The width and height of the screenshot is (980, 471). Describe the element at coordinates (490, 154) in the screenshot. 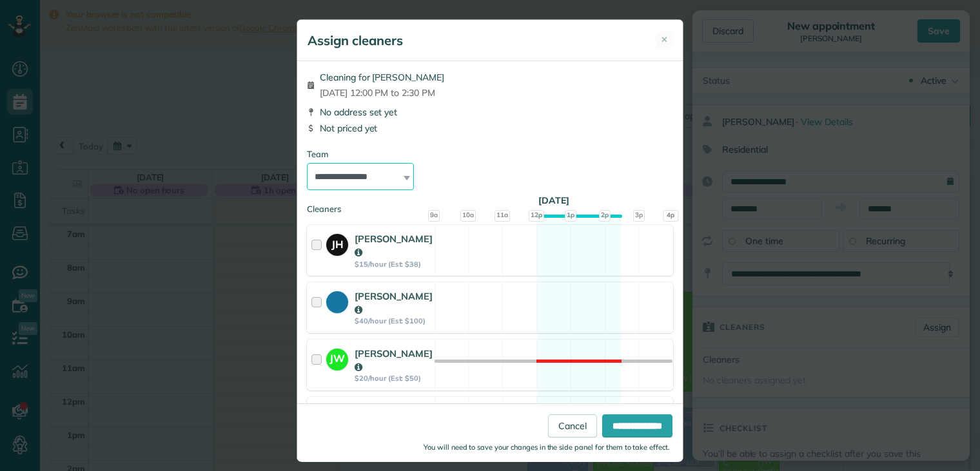

I see `div: Team` at that location.